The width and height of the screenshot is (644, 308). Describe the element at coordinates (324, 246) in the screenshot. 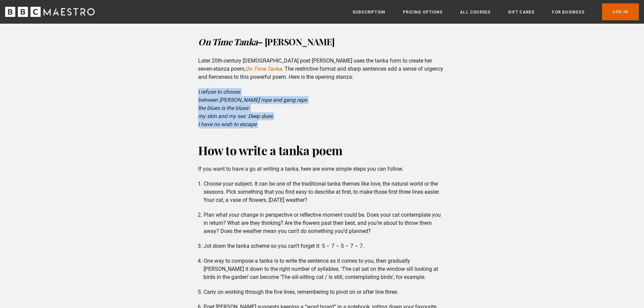

I see `li: Jot down the tanka scheme so you can’t forget it: 5 – 7 – 5 – 7 – 7.` at that location.